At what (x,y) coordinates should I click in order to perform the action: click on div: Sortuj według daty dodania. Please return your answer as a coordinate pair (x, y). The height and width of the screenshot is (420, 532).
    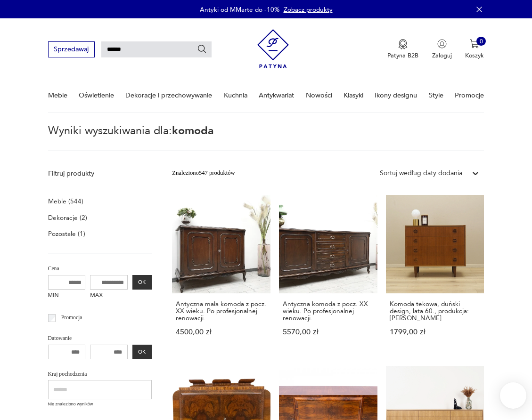
    Looking at the image, I should click on (421, 173).